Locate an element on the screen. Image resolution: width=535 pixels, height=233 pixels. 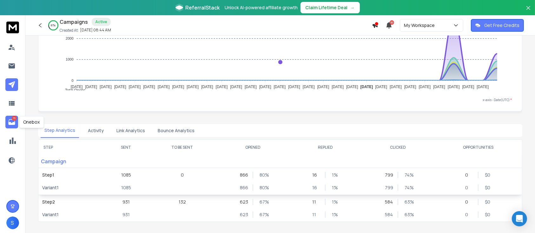
tspan: 1000 is located at coordinates (69, 59).